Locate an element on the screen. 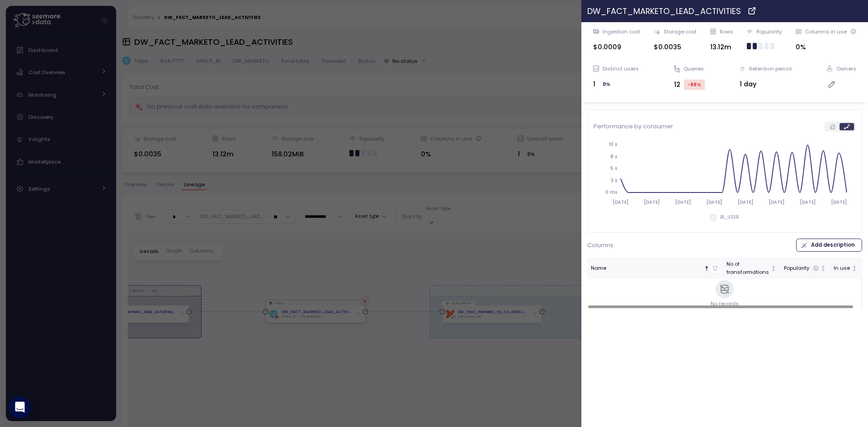 This screenshot has height=427, width=868. tspan: 0 ms is located at coordinates (611, 192).